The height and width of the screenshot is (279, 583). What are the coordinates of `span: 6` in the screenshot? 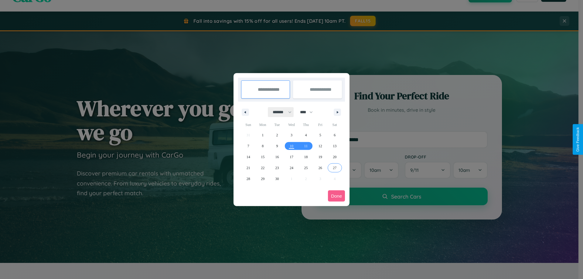 It's located at (335, 135).